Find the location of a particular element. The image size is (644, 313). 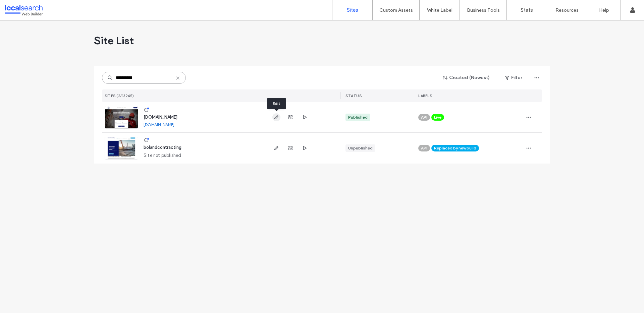

label: Business Tools is located at coordinates (483, 10).